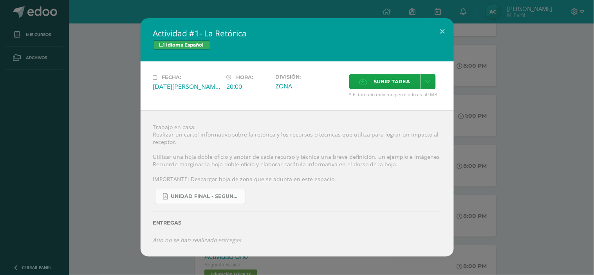 The height and width of the screenshot is (275, 594). I want to click on div: 20:00, so click(248, 87).